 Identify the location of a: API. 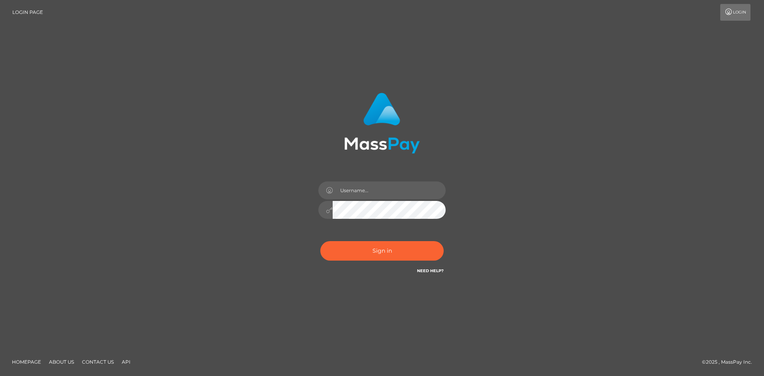
(126, 362).